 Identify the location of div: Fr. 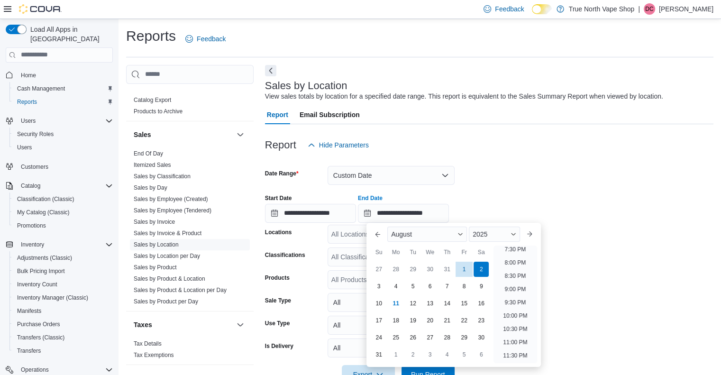
(464, 252).